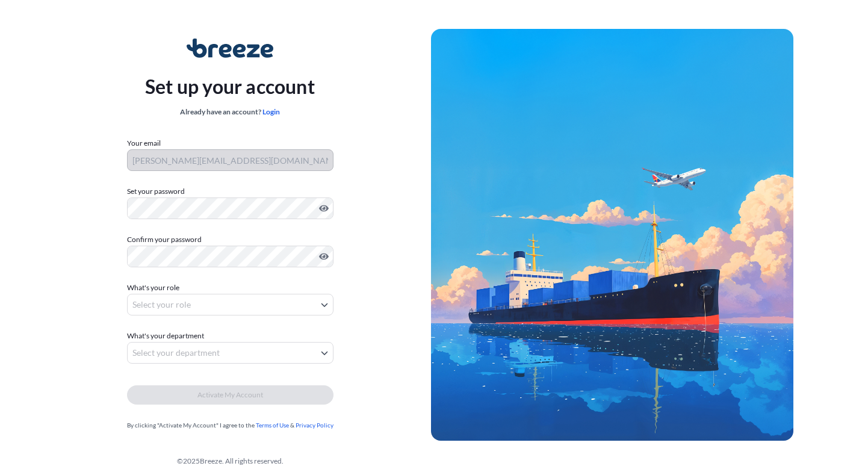 The width and height of the screenshot is (862, 466). Describe the element at coordinates (165, 336) in the screenshot. I see `span: What's your department` at that location.